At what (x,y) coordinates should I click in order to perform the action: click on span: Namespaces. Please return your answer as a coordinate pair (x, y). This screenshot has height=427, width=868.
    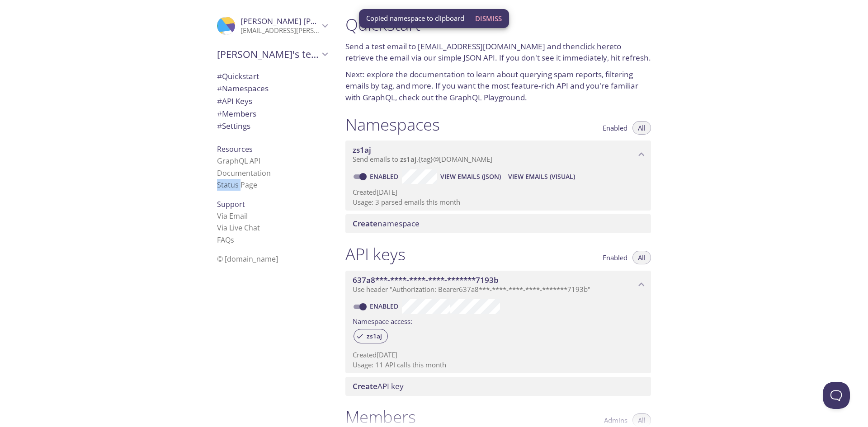
    Looking at the image, I should click on (243, 89).